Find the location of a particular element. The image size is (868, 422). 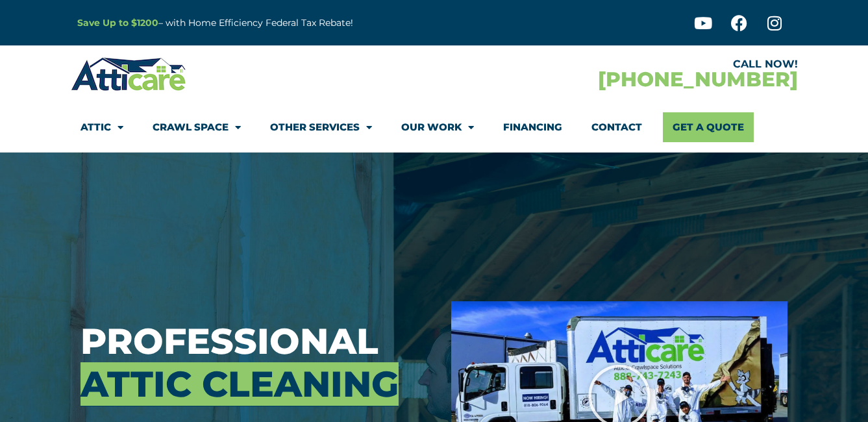

span: Attic Cleaning is located at coordinates (239, 383).